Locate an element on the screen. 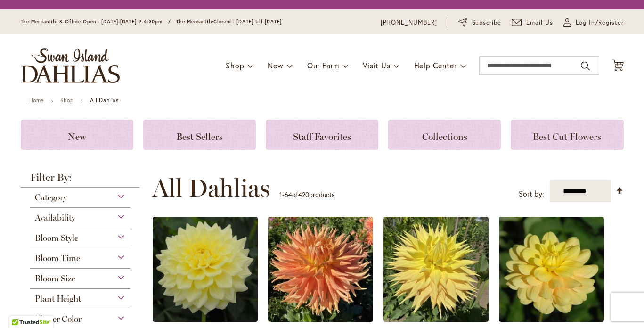 This screenshot has height=328, width=644. a: Best Sellers is located at coordinates (199, 135).